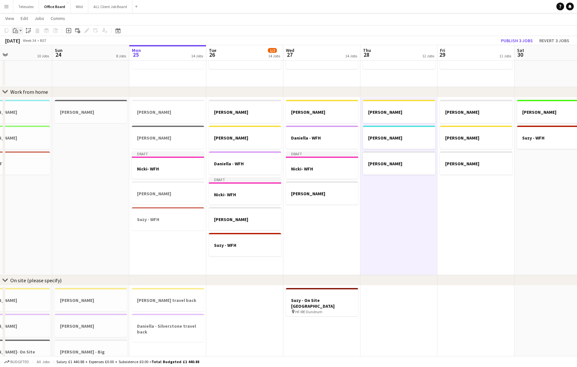  What do you see at coordinates (555, 41) in the screenshot?
I see `button: Revert 3 jobs` at bounding box center [555, 41].